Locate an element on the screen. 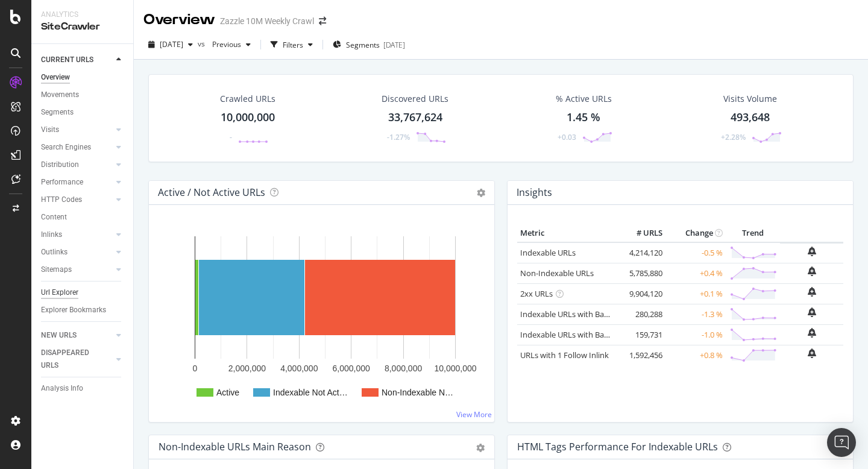  a: Indexable URLs with Bad Description is located at coordinates (586, 335).